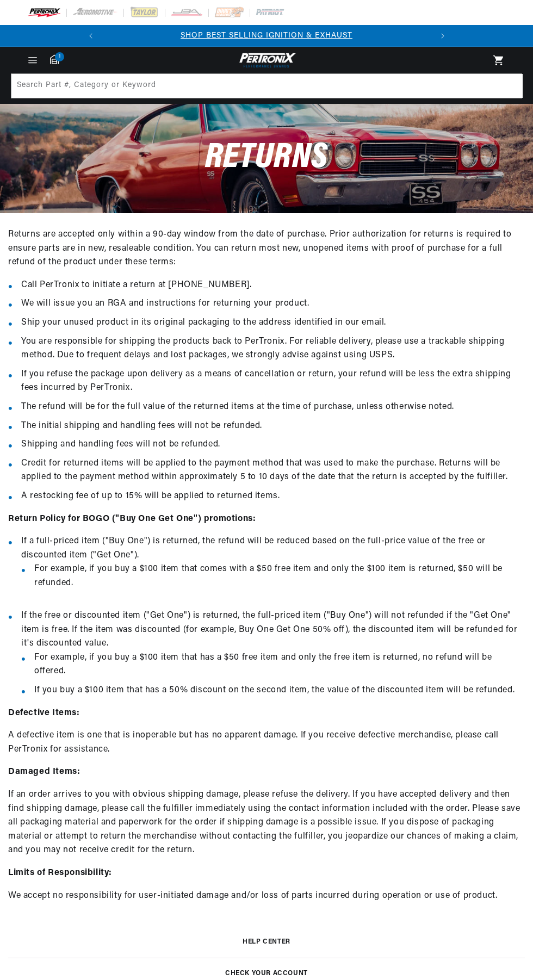 The width and height of the screenshot is (533, 980). Describe the element at coordinates (266, 973) in the screenshot. I see `h3: Check your account` at that location.